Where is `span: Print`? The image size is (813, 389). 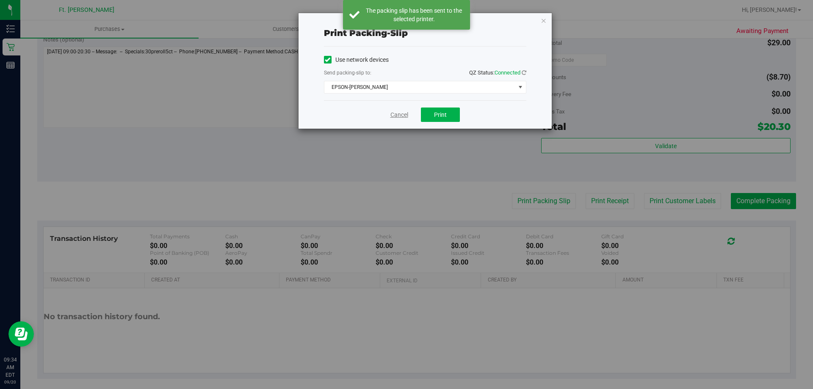 span: Print is located at coordinates (440, 115).